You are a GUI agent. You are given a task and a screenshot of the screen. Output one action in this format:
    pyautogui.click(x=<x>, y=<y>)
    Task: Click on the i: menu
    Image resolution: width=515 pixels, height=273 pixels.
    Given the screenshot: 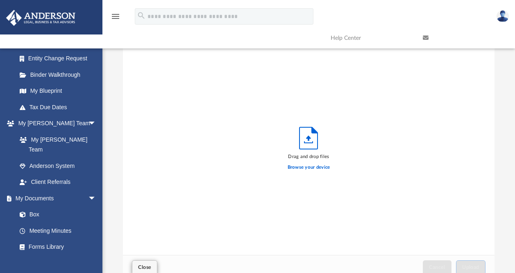 What is the action you would take?
    pyautogui.click(x=116, y=16)
    